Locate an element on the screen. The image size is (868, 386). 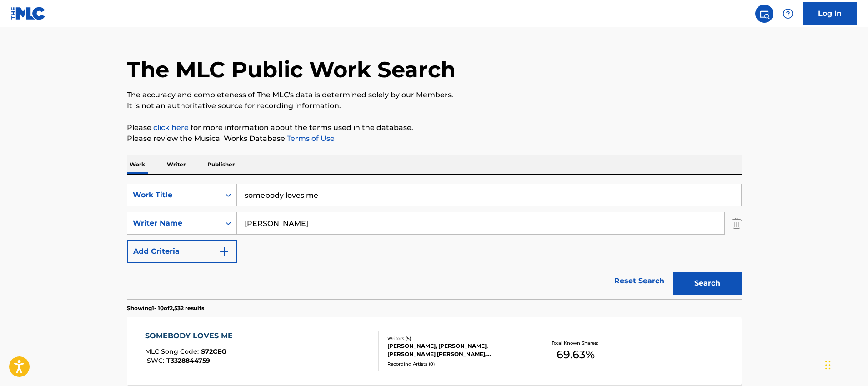
p: Please for more information about the terms used in the database. is located at coordinates (434, 128).